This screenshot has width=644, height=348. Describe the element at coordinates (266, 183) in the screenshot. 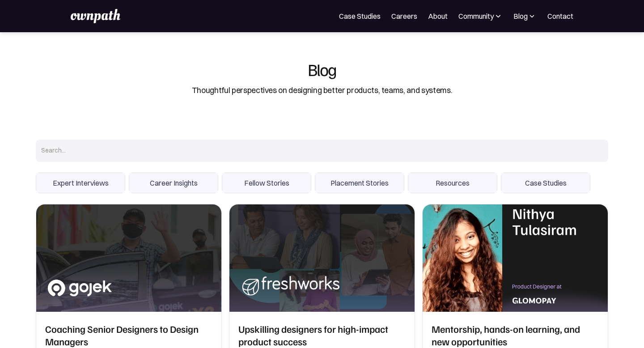

I see `span: Fellow Stories` at that location.